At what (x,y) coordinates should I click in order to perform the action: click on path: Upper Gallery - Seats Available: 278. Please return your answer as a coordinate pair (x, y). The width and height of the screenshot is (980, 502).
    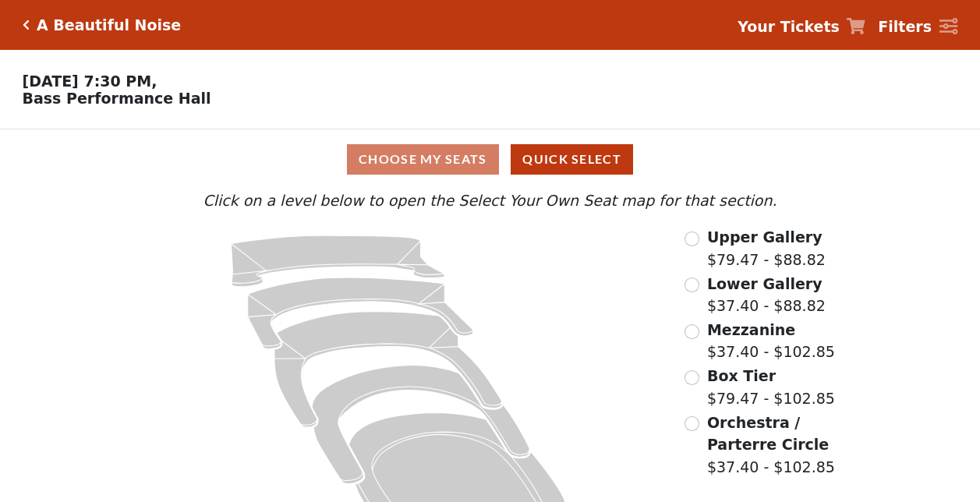
    Looking at the image, I should click on (338, 262).